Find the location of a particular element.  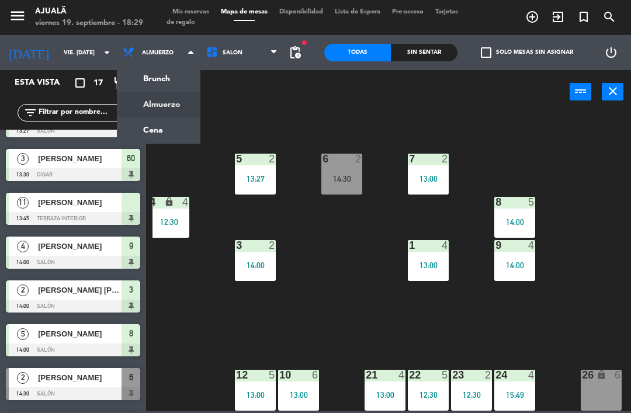

i: exit_to_app is located at coordinates (558, 17).